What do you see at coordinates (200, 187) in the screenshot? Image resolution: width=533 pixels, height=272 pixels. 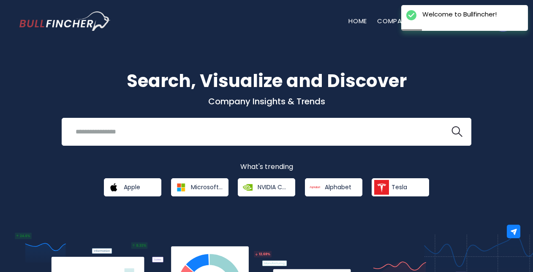 I see `a: Microsoft Corporation` at bounding box center [200, 187].